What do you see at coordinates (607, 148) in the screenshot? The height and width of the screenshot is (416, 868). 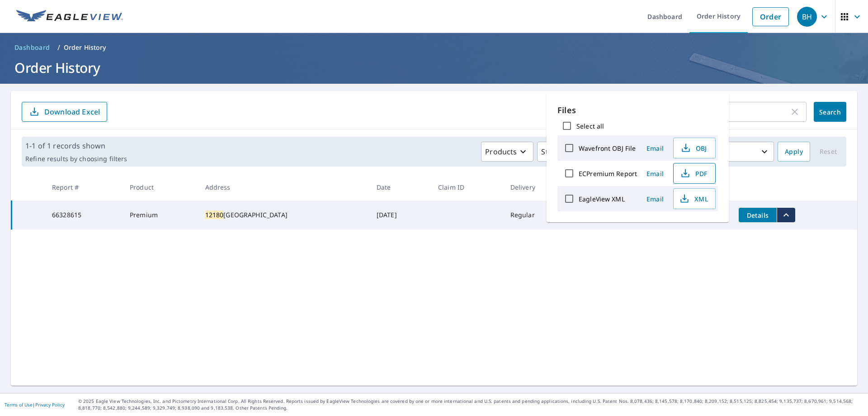 I see `label: Wavefront OBJ File` at bounding box center [607, 148].